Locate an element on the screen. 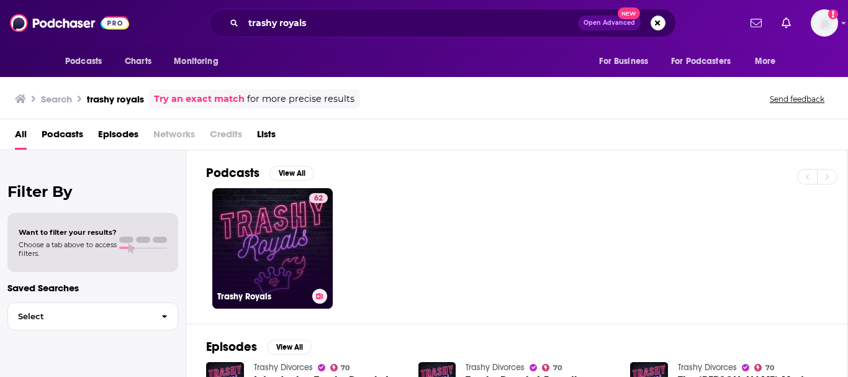 The height and width of the screenshot is (377, 848). span: For Business is located at coordinates (623, 61).